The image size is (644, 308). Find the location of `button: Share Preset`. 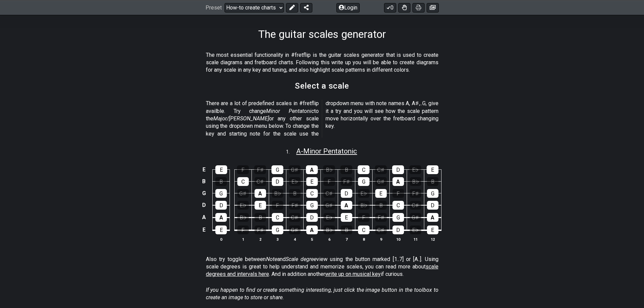

button: Share Preset is located at coordinates (306, 7).